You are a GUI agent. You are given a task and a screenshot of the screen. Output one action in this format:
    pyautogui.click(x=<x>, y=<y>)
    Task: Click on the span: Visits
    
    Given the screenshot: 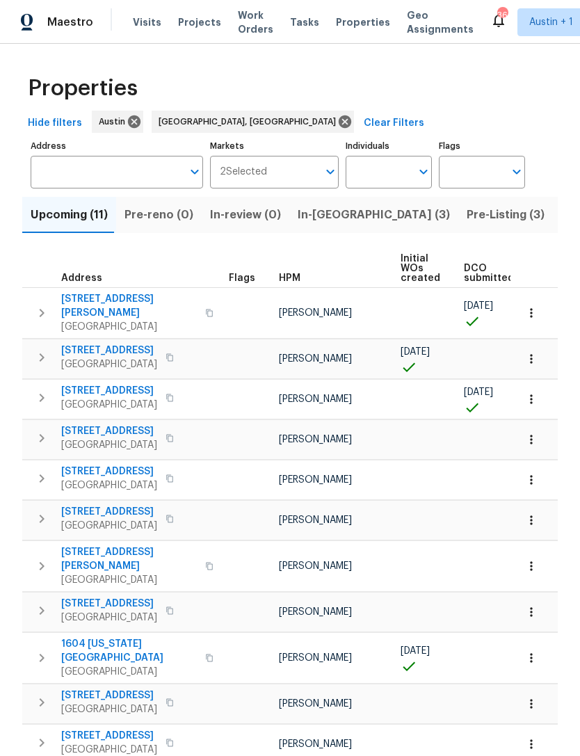 What is the action you would take?
    pyautogui.click(x=147, y=22)
    